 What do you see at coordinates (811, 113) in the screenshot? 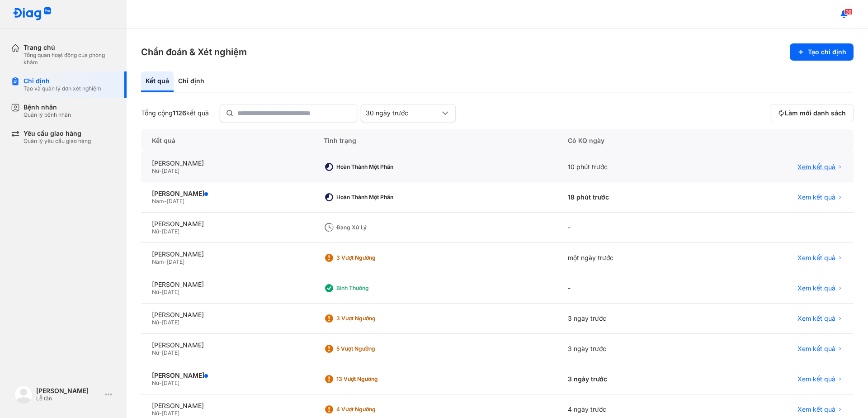
I see `button: Làm mới danh sách` at bounding box center [811, 113].